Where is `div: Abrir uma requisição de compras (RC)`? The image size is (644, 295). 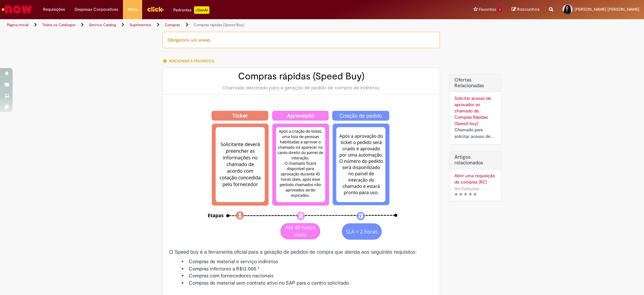
div: Abrir uma requisição de compras (RC) is located at coordinates (475, 179).